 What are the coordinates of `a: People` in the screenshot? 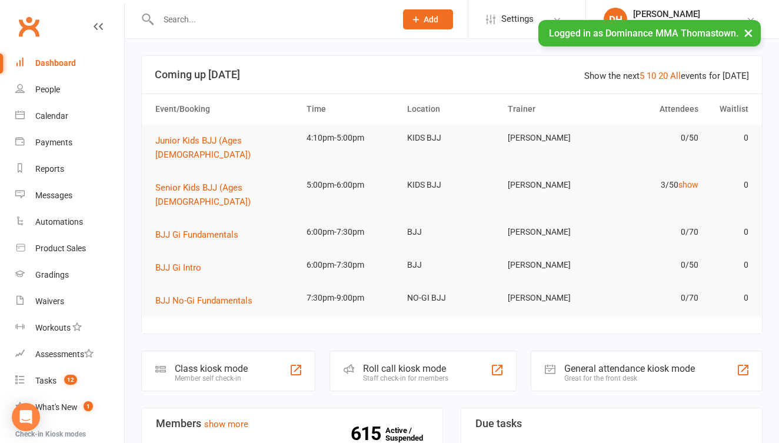 It's located at (69, 89).